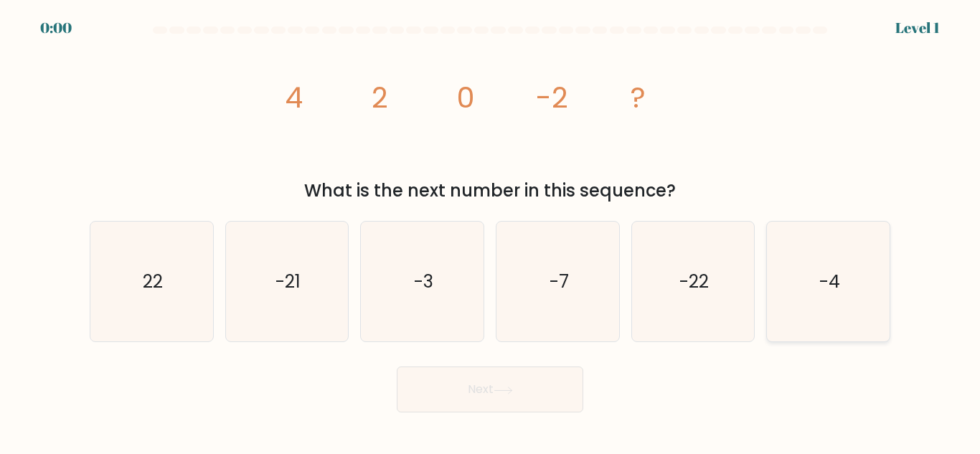 The height and width of the screenshot is (454, 980). Describe the element at coordinates (694, 281) in the screenshot. I see `text: -22` at that location.